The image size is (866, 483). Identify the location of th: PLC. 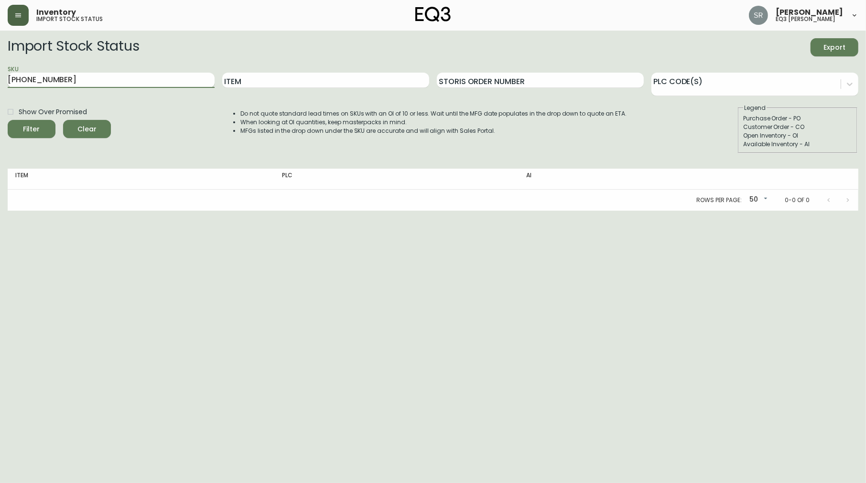
(396, 179).